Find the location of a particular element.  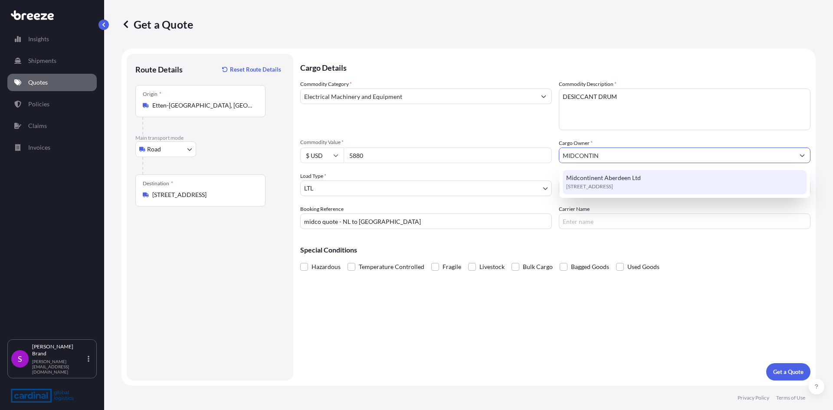

p: Privacy Policy is located at coordinates (754, 398).